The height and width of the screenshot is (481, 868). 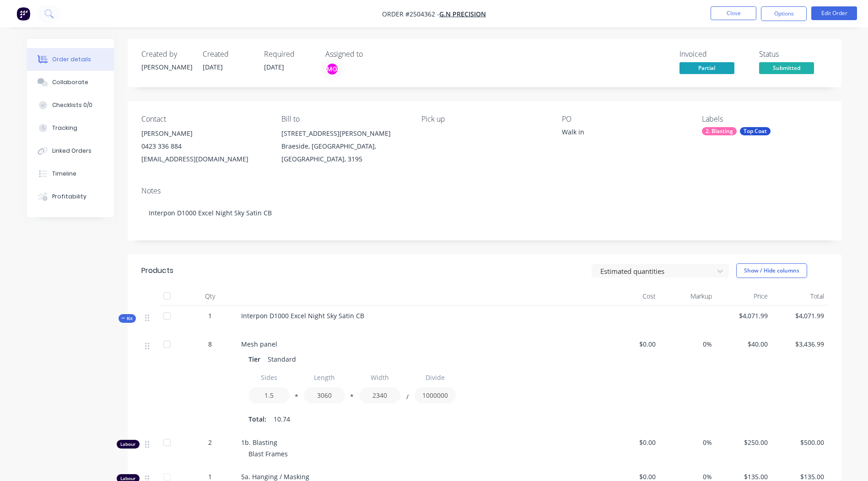 What do you see at coordinates (332, 69) in the screenshot?
I see `div: MG` at bounding box center [332, 69].